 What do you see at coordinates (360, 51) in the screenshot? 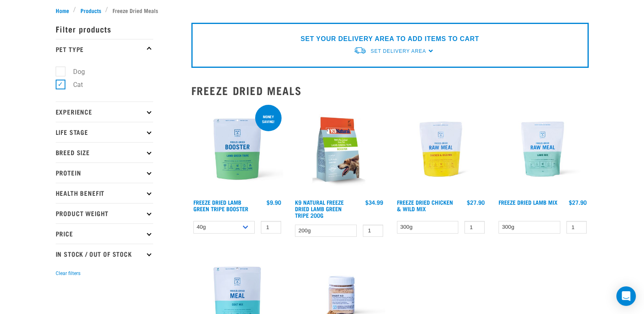
I see `img: van-moving.png` at bounding box center [360, 51].